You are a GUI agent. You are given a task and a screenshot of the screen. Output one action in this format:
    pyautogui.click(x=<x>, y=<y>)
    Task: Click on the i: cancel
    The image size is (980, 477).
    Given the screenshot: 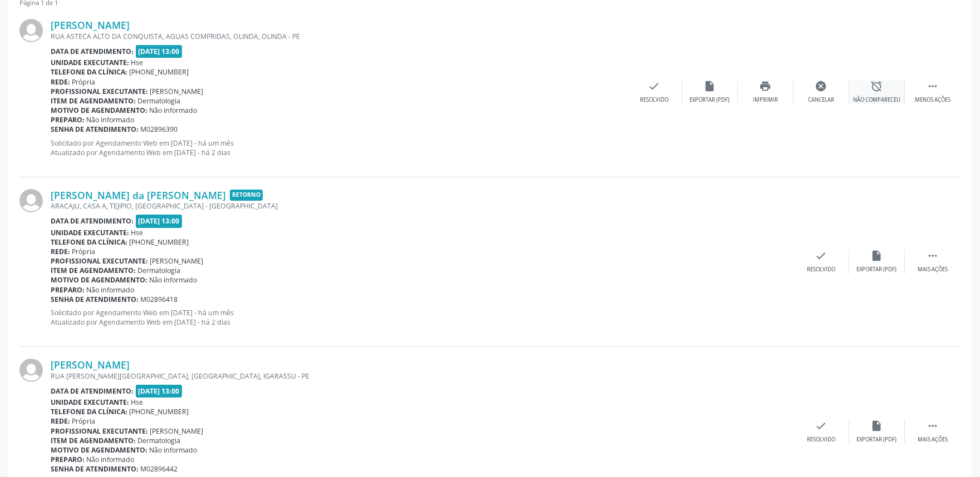 What is the action you would take?
    pyautogui.click(x=821, y=86)
    